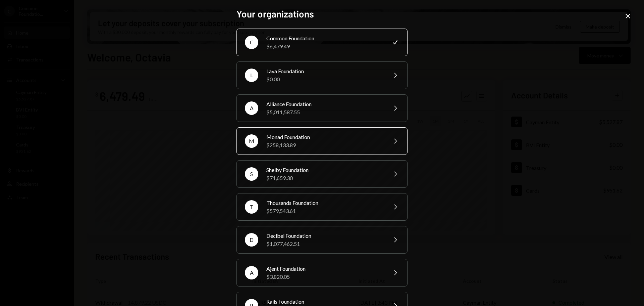 Image resolution: width=644 pixels, height=306 pixels. I want to click on div: Alliance Foundation, so click(325, 104).